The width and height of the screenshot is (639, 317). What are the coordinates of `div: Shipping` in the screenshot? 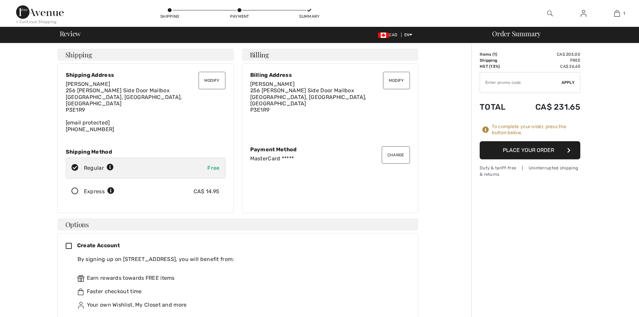 It's located at (170, 16).